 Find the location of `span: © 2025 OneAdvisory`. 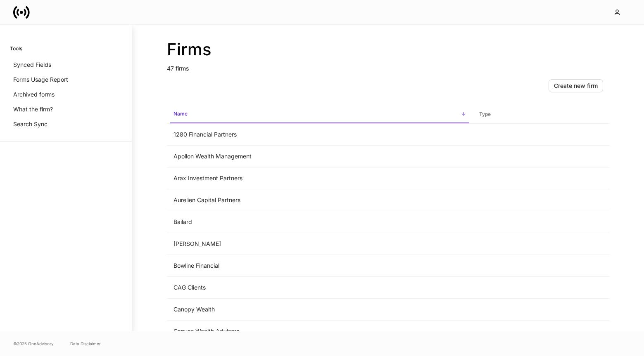

span: © 2025 OneAdvisory is located at coordinates (34, 344).